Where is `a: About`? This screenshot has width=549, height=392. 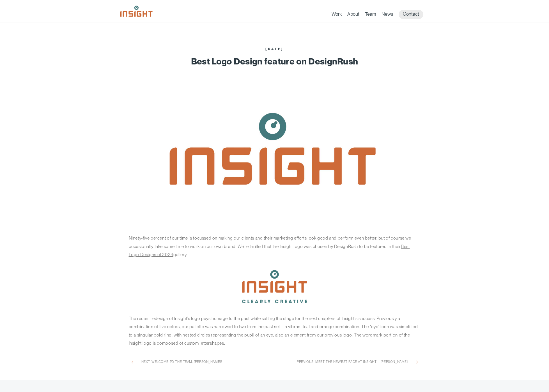 a: About is located at coordinates (353, 15).